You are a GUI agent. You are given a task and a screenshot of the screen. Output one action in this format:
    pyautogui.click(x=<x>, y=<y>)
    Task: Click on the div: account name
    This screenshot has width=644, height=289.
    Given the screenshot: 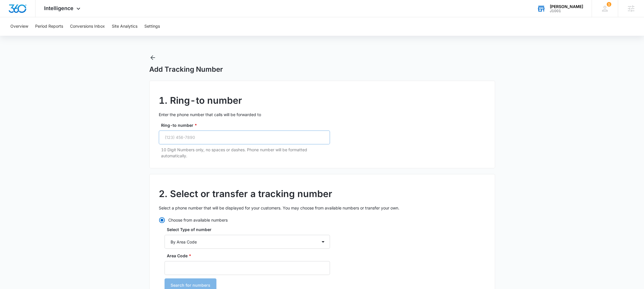 What is the action you would take?
    pyautogui.click(x=566, y=7)
    